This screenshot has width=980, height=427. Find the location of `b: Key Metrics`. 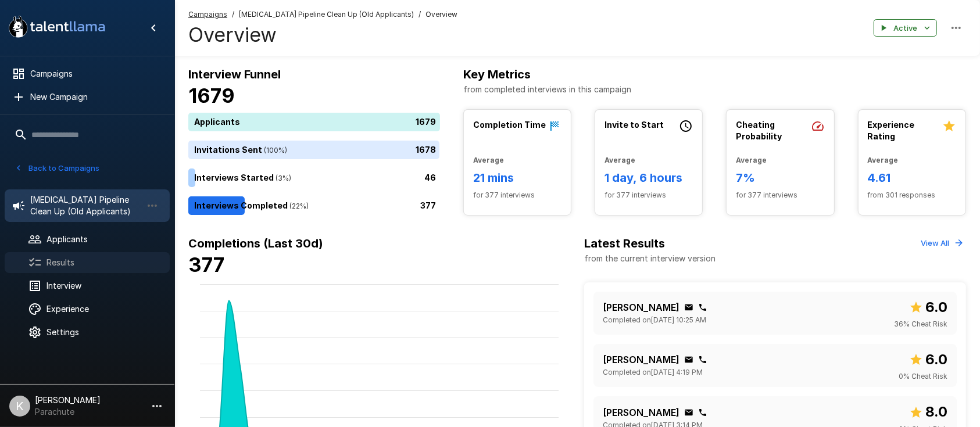

b: Key Metrics is located at coordinates (497, 75).